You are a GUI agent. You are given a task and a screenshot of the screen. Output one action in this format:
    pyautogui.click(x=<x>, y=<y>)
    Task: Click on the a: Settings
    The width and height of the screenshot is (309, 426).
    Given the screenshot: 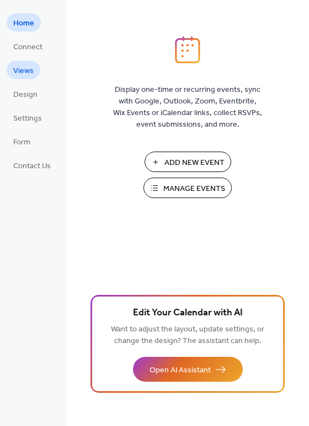 What is the action you would take?
    pyautogui.click(x=28, y=117)
    